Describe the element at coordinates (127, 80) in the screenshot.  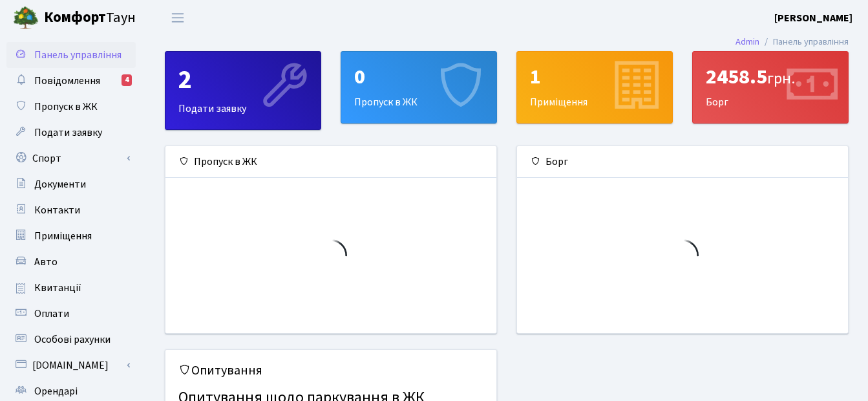
I see `div: 4` at that location.